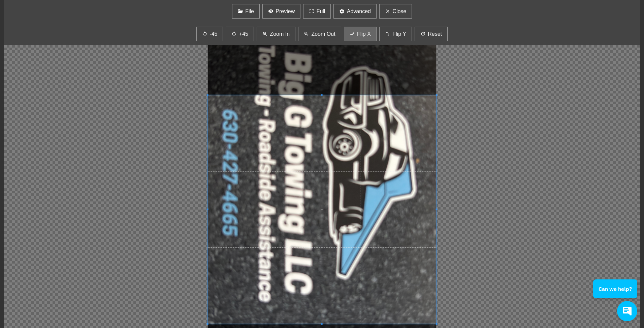  I want to click on div: Can we help?, so click(26, 28).